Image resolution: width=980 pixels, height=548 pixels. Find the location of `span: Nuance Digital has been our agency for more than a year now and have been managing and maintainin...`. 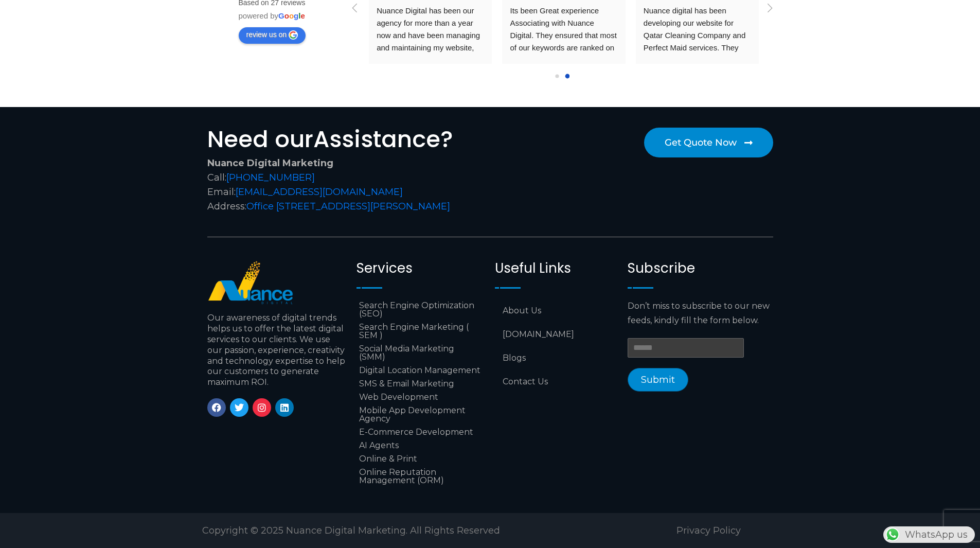

span: Nuance Digital has been our agency for more than a year now and have been managing and maintainin... is located at coordinates (429, 91).